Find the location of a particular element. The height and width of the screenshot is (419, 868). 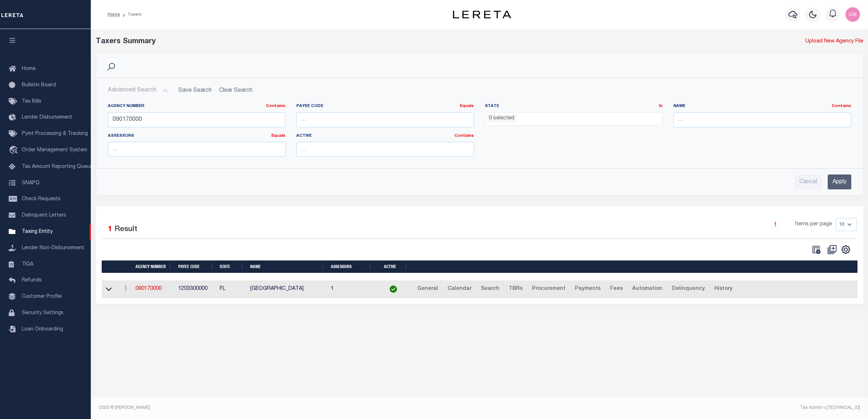

a: Automation is located at coordinates (647, 290).